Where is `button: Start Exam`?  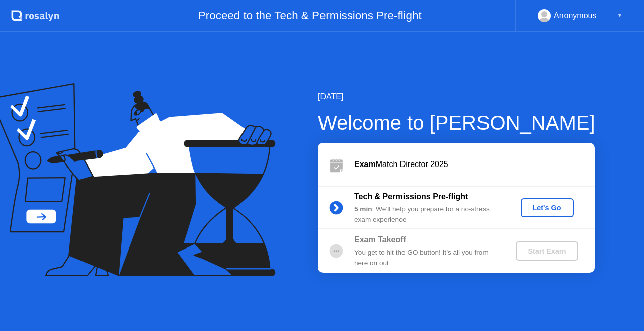
button: Start Exam is located at coordinates (546, 251).